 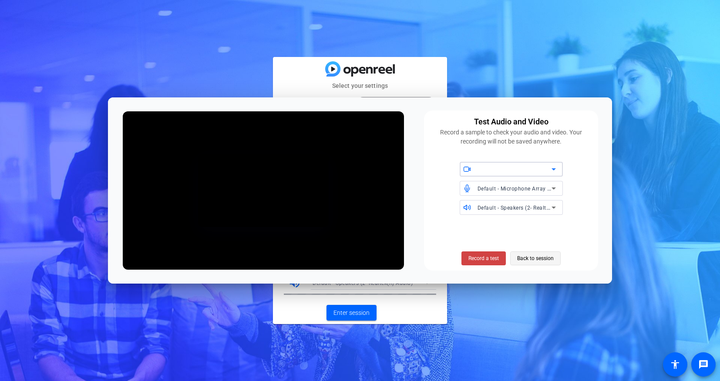 What do you see at coordinates (511, 137) in the screenshot?
I see `div: Record a sample to check your audio and video. Your recording will not be saved anywhere.` at bounding box center [511, 137].